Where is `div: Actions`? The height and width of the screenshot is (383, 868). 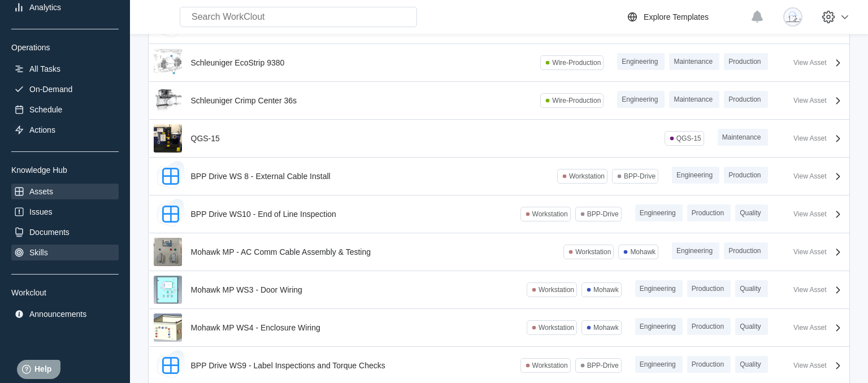 div: Actions is located at coordinates (43, 130).